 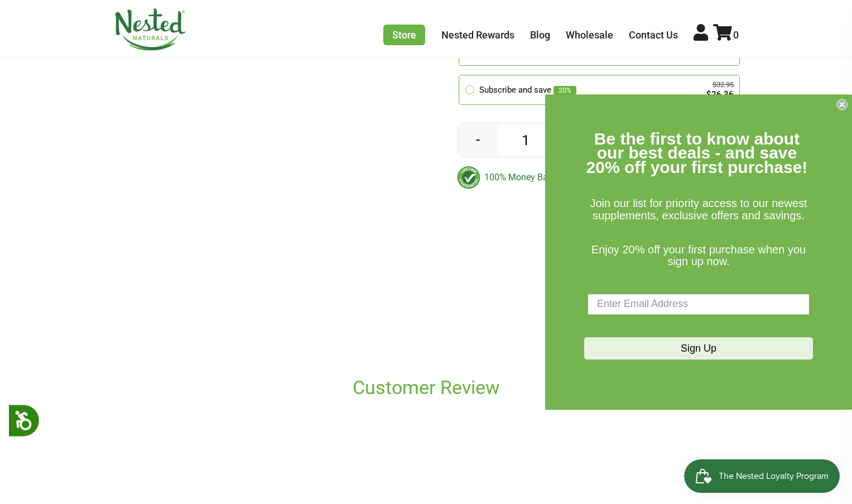 What do you see at coordinates (698, 348) in the screenshot?
I see `button: Sign Up` at bounding box center [698, 348].